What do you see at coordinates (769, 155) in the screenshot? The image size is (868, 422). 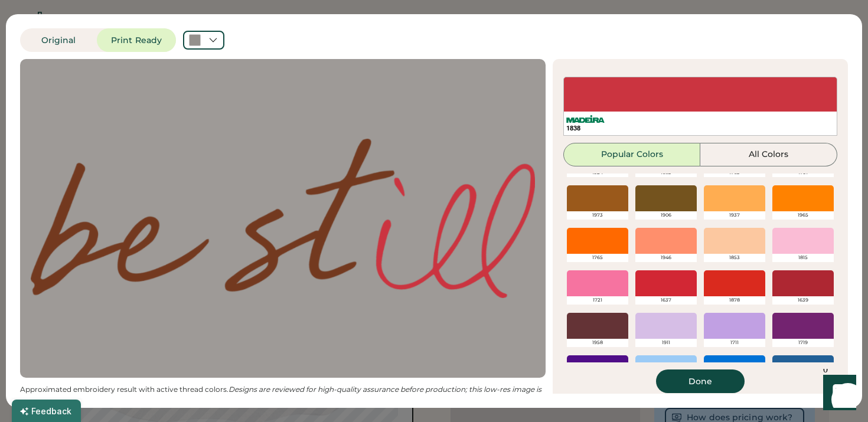 I see `button: All Colors` at bounding box center [769, 155].